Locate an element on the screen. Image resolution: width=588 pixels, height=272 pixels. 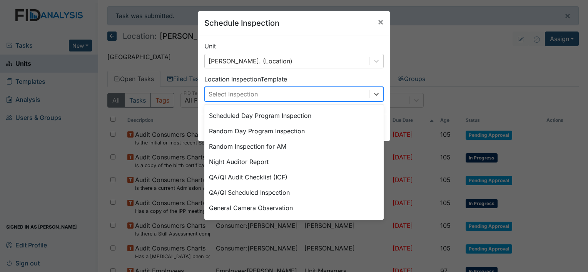
div: Random Inspection for AM is located at coordinates (294, 147).